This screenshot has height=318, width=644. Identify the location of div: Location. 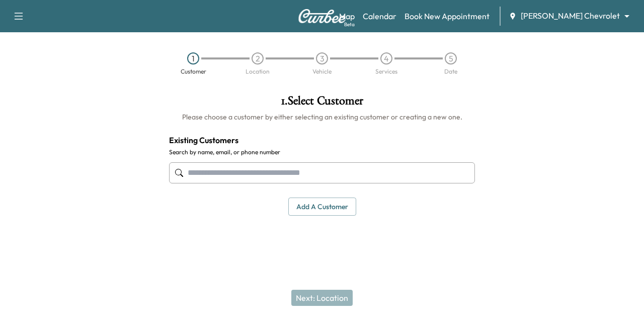
(257, 72).